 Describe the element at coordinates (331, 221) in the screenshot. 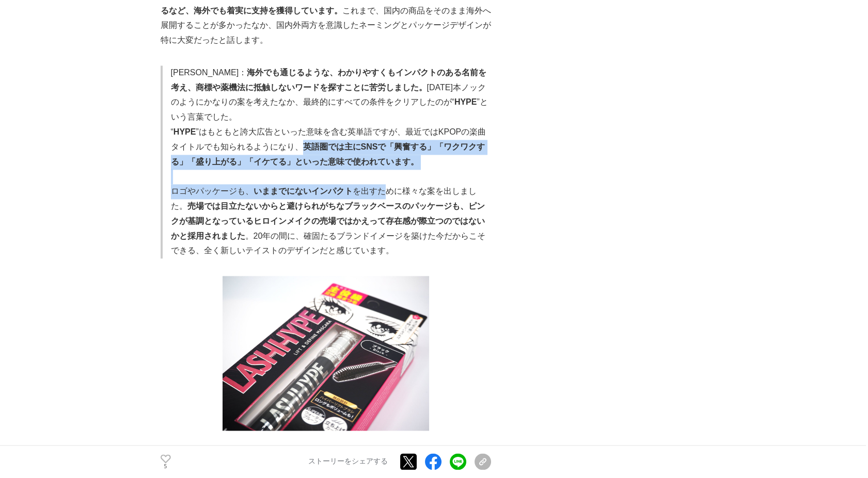

I see `p: ロゴやパッケージも、 を出すために様々な案を出しました。 。20年の間に、確固たるブランドイメージを築けた今だからこそできる、全く新しいテイストのデザインだと感じています。` at that location.